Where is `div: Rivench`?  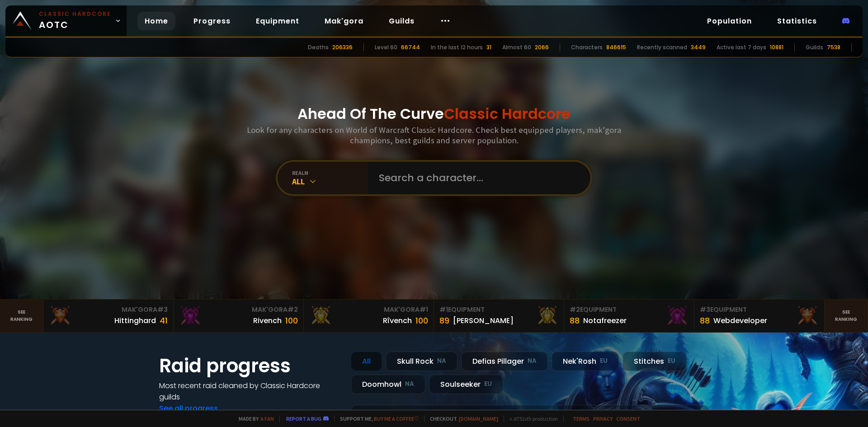
div: Rivench is located at coordinates (267, 320).